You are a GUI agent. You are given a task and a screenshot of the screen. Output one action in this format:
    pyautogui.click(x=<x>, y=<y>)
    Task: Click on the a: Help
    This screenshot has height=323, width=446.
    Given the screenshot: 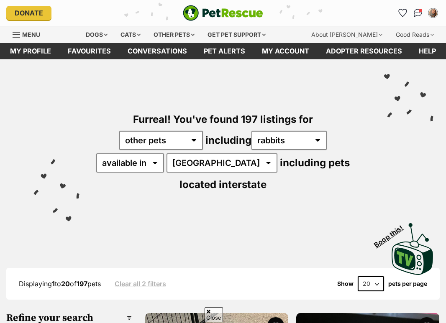 What is the action you would take?
    pyautogui.click(x=427, y=51)
    